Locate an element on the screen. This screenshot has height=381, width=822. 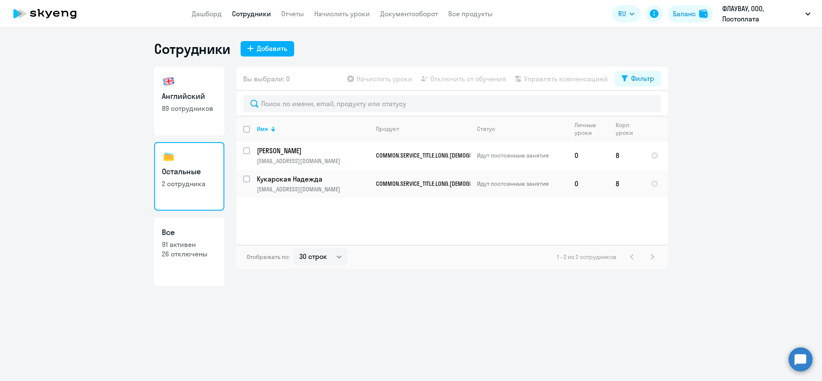
h1: Сотрудники is located at coordinates (192, 49).